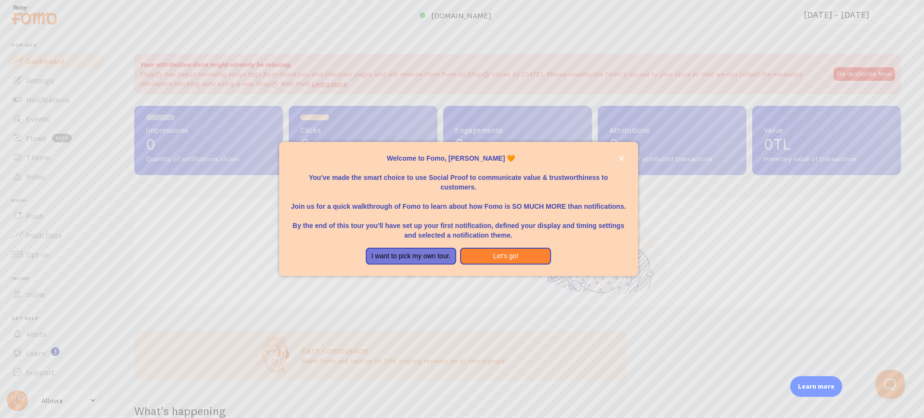  I want to click on p: By the end of this tour you'll have set up your first notification, defined your display and timi..., so click(459, 226).